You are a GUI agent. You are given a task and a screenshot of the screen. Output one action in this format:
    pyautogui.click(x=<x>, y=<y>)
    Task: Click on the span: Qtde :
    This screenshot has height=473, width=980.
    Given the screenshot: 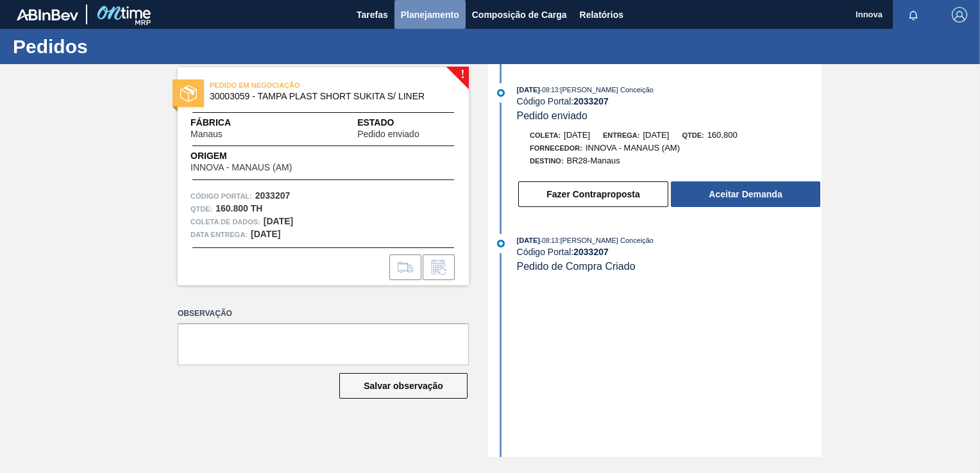 What is the action you would take?
    pyautogui.click(x=201, y=209)
    